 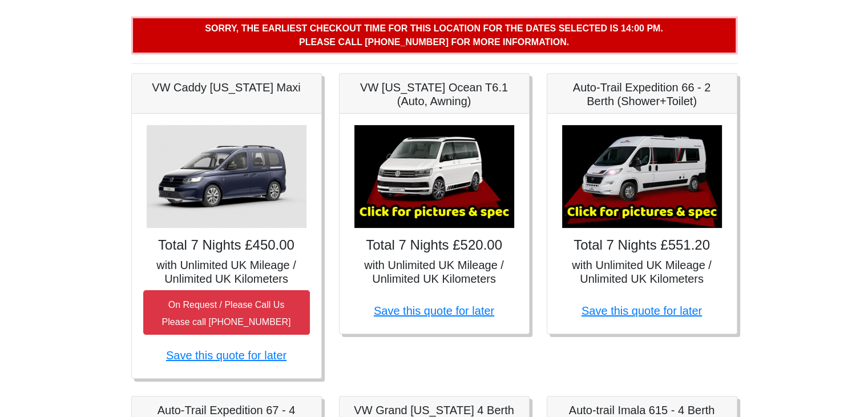 I want to click on b: Sorry, the earliest checkout time for this location for the dates selected is 14:00 pm. Please ca..., so click(x=434, y=35).